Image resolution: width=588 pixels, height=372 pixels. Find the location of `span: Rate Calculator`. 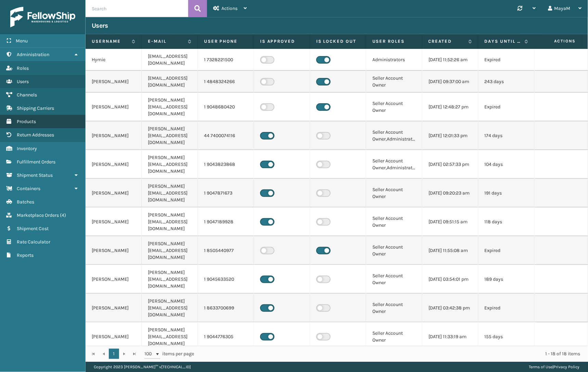

span: Rate Calculator is located at coordinates (34, 242).